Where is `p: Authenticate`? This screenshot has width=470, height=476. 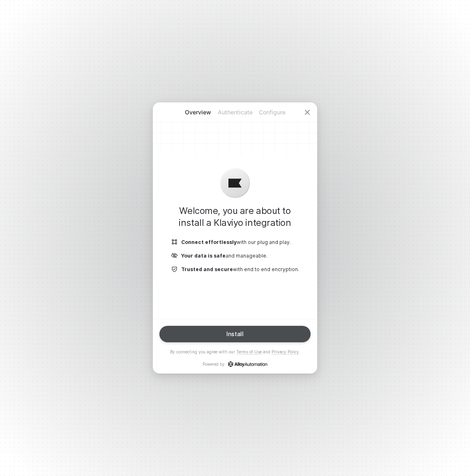
p: Authenticate is located at coordinates (235, 112).